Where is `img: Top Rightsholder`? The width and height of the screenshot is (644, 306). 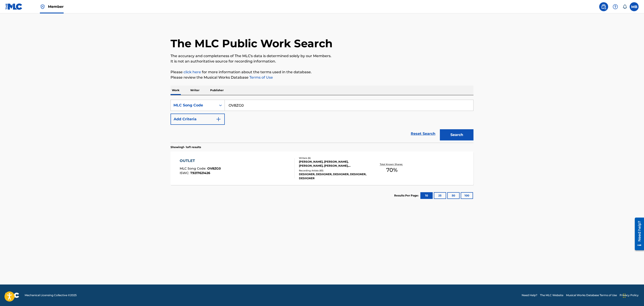
img: Top Rightsholder is located at coordinates (43, 7).